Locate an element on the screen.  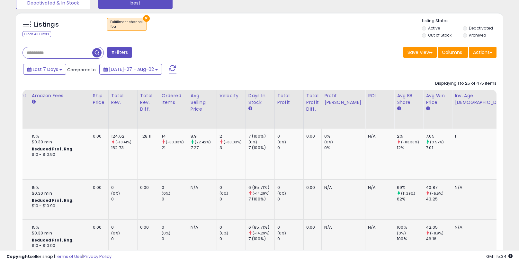
small: Days In Stock. is located at coordinates (250, 109).